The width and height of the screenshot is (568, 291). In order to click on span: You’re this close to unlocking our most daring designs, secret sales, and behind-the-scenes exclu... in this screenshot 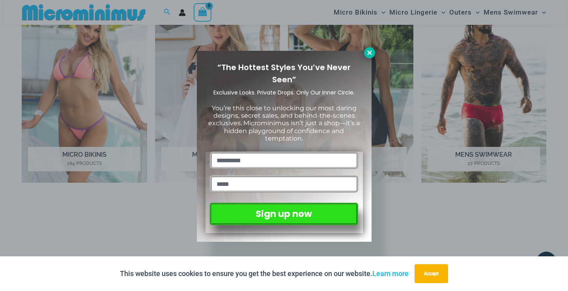, I will do `click(284, 123)`.